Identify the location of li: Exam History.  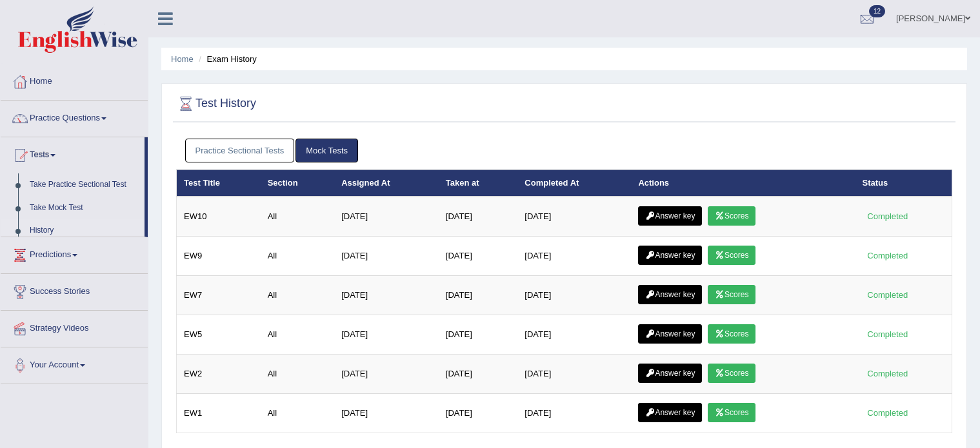
(226, 59).